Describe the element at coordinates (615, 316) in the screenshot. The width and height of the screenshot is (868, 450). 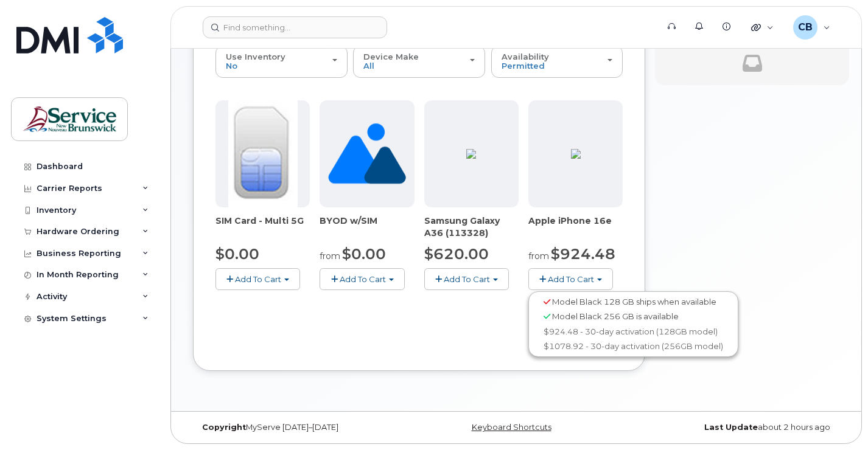
I see `span: Model Black 256 GB is available` at that location.